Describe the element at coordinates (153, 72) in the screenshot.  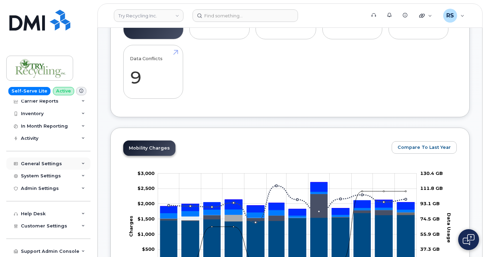
I see `a: Data Conflicts 9` at that location.